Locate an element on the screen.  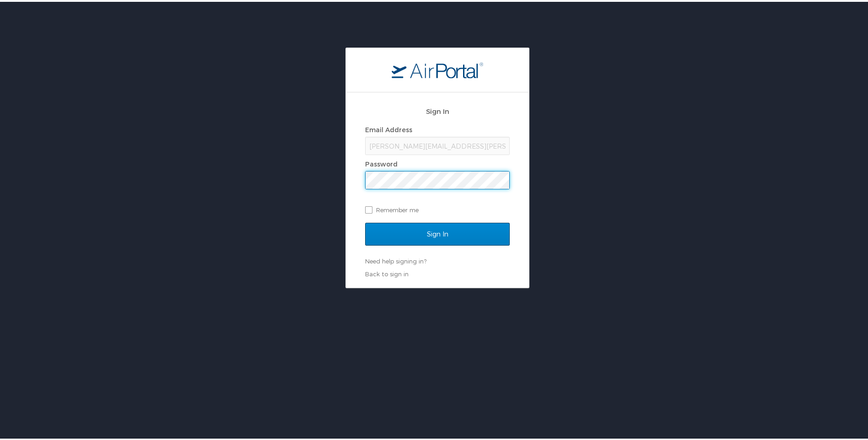
a: Need help signing in? is located at coordinates (396, 259).